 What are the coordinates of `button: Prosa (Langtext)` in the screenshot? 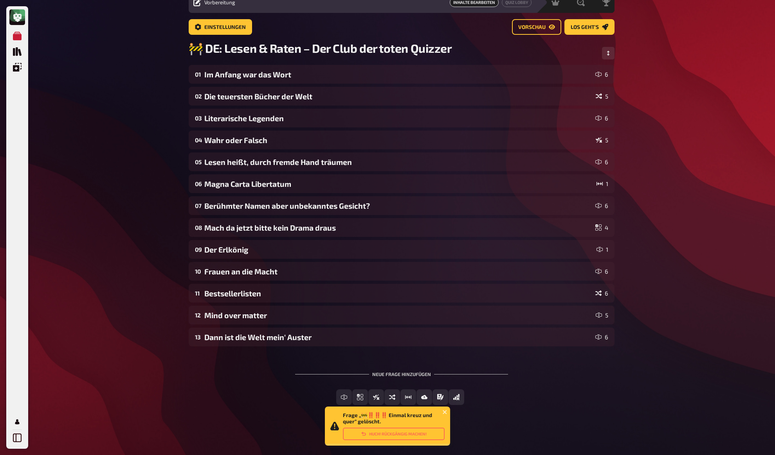 It's located at (440, 397).